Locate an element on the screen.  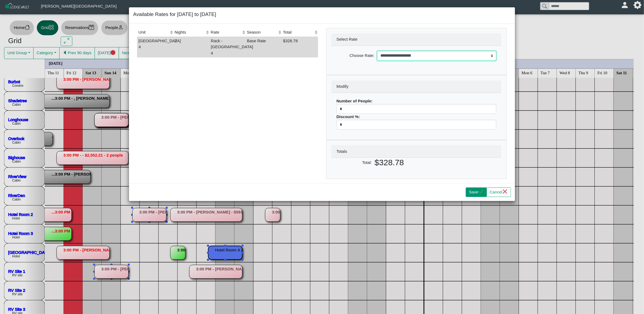
button: Savecheck is located at coordinates (476, 192).